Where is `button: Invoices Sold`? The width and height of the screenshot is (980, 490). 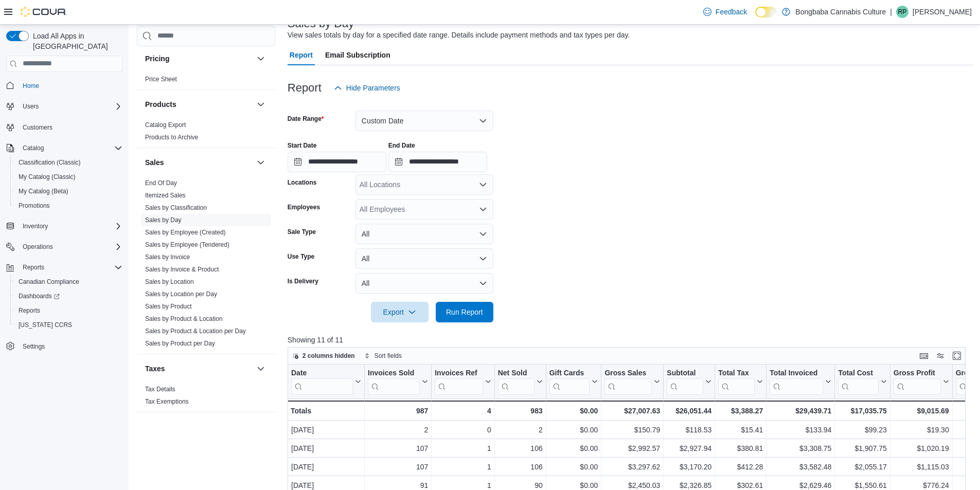 button: Invoices Sold is located at coordinates (398, 381).